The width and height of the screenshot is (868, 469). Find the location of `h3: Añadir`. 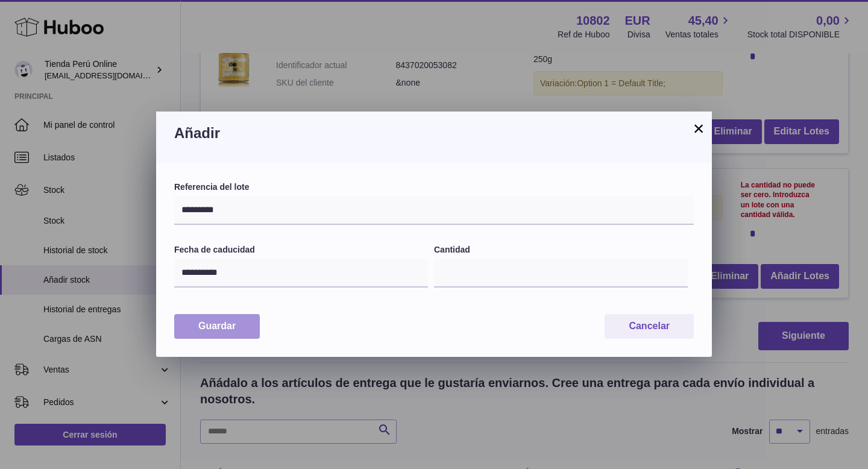

h3: Añadir is located at coordinates (434, 133).